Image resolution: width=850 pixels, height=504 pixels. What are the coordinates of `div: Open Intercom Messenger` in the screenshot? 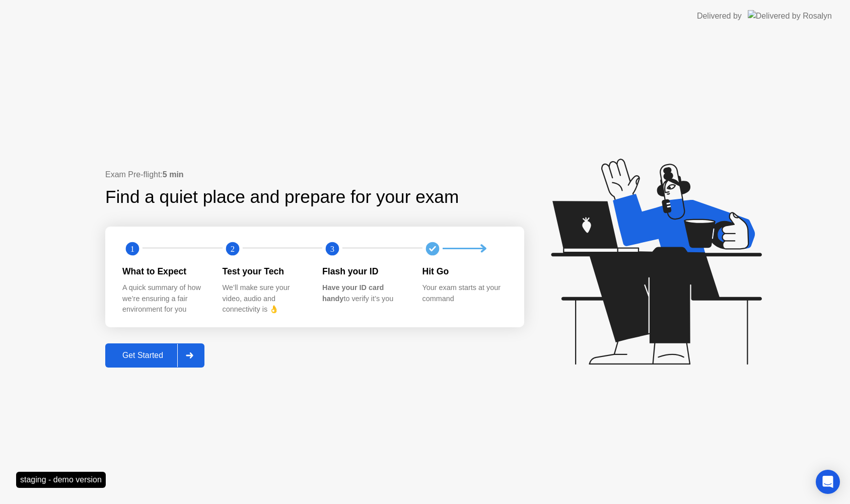 It's located at (828, 482).